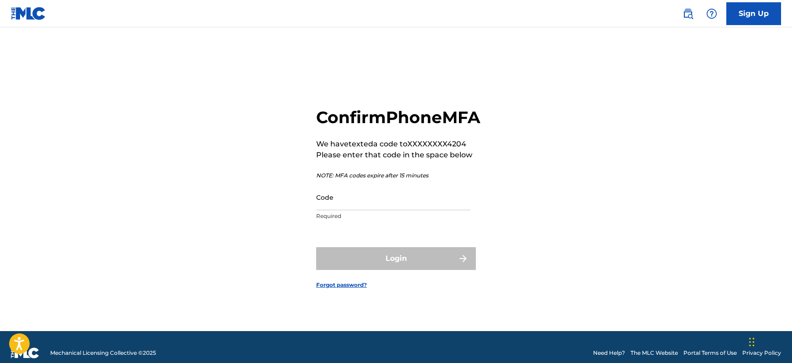 The image size is (792, 363). What do you see at coordinates (762, 353) in the screenshot?
I see `a: Privacy Policy` at bounding box center [762, 353].